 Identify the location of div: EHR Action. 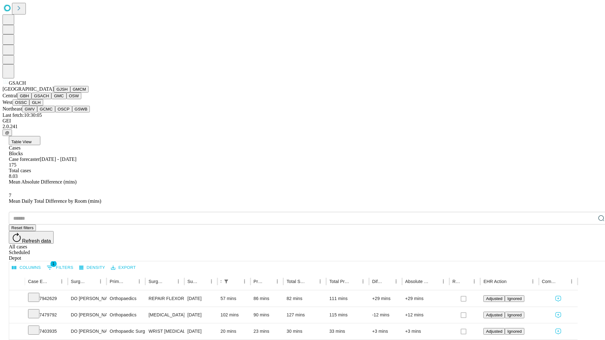
(495, 282).